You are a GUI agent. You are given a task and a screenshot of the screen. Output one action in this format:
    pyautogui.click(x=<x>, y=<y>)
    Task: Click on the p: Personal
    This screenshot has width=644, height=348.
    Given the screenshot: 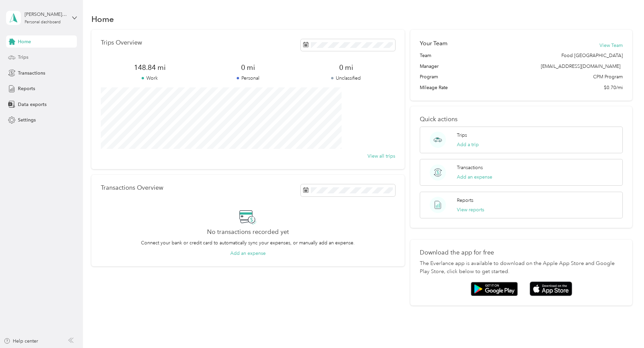 What is the action you would take?
    pyautogui.click(x=248, y=78)
    